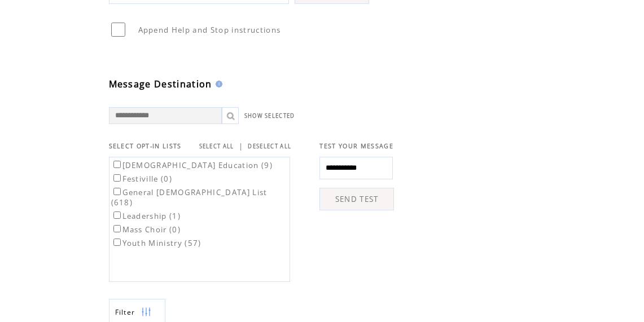  I want to click on label: Youth Ministry (57), so click(157, 243).